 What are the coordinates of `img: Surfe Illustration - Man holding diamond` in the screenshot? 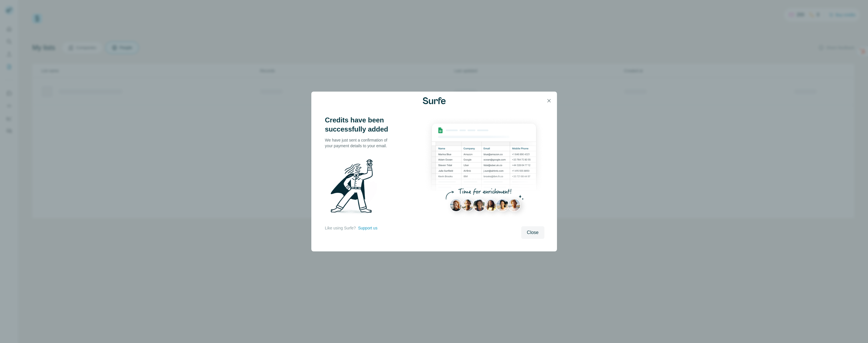 It's located at (354, 187).